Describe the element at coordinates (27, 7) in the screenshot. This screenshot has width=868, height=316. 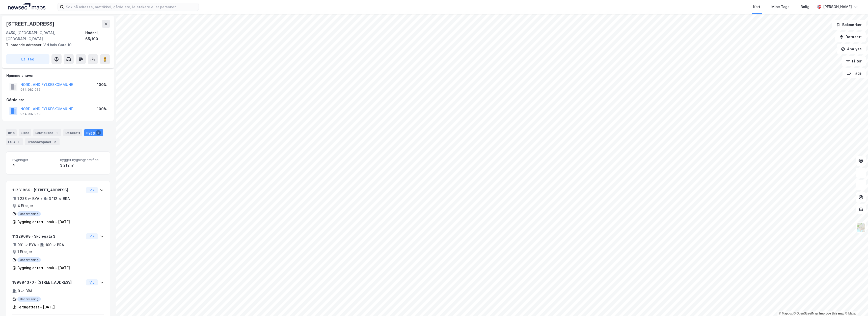
I see `img: logo.a4113a55bc3d86da70a041830d287a7e.svg` at that location.